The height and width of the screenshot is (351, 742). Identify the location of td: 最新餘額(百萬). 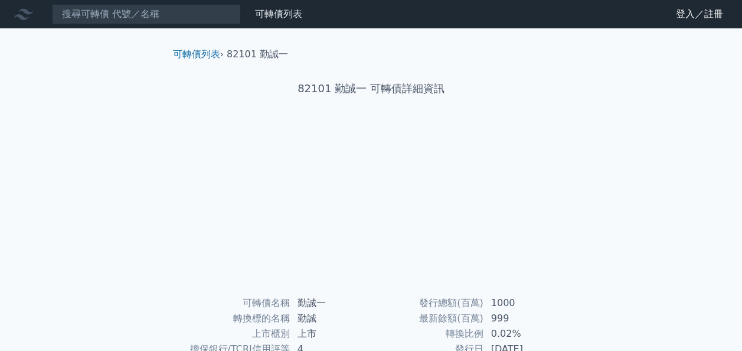
(427, 318).